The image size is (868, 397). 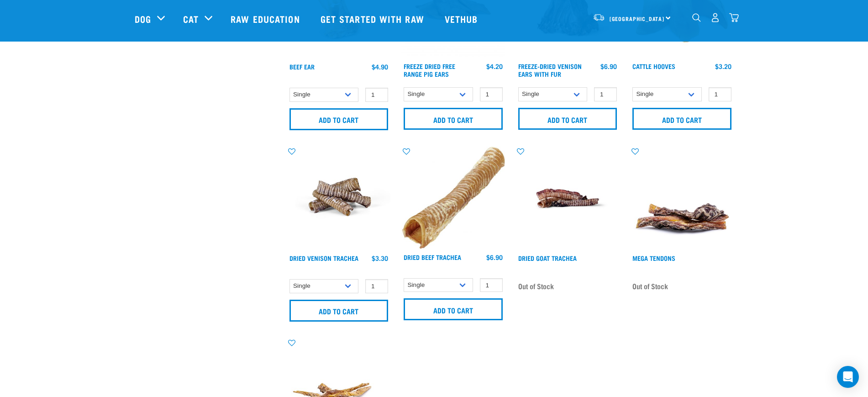 I want to click on img: home-icon-1@2x.png, so click(x=696, y=17).